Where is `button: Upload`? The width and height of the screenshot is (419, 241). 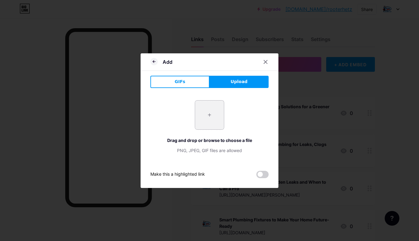 button: Upload is located at coordinates (239, 82).